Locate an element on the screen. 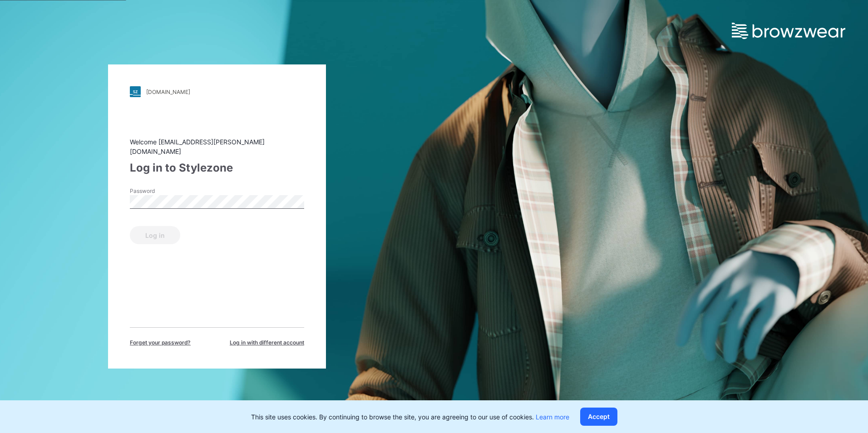 The height and width of the screenshot is (433, 868). button: Accept is located at coordinates (599, 417).